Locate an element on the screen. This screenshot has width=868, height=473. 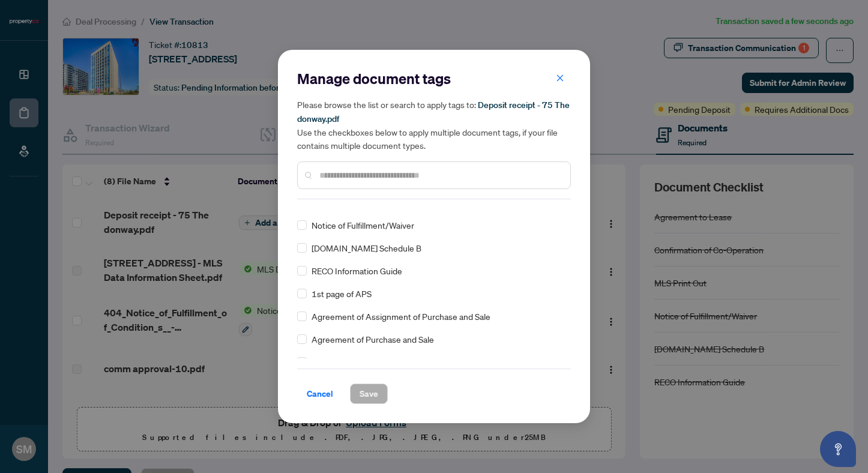
span: 1st page of APS is located at coordinates (341, 294).